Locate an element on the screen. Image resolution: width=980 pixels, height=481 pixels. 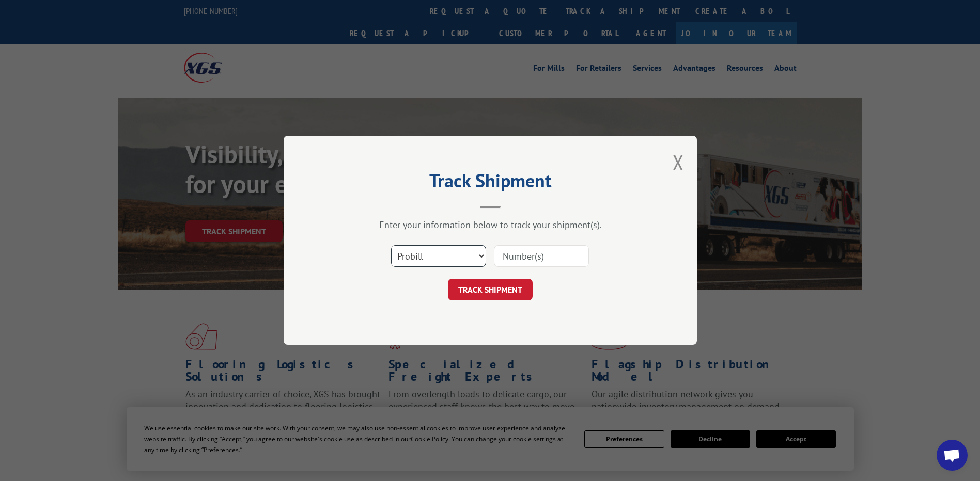
h2: Track Shipment is located at coordinates (490, 184).